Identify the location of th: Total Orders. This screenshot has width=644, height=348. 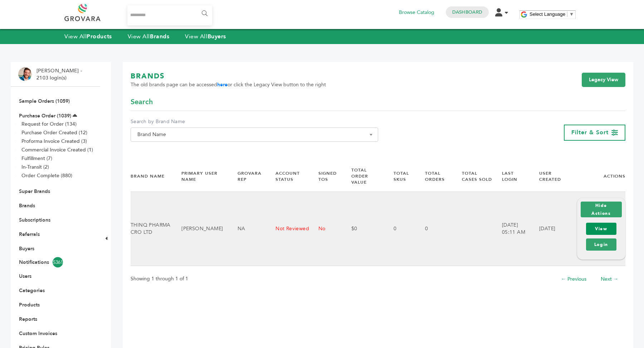
(434, 176).